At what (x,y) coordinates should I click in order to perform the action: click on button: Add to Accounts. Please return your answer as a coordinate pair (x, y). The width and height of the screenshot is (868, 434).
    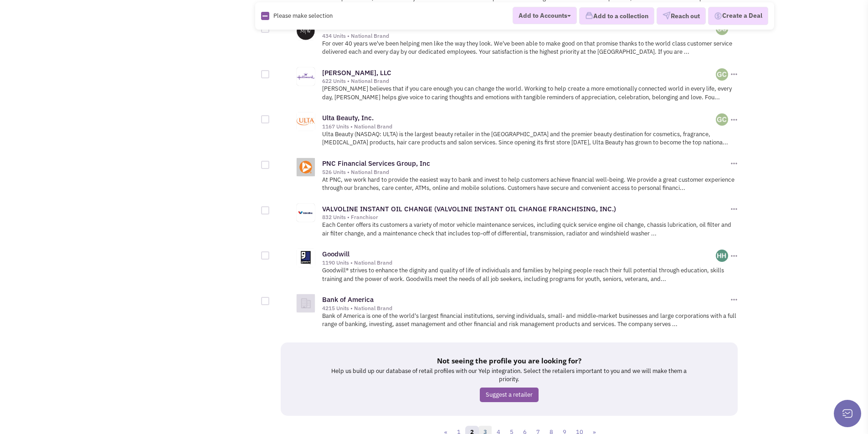
    Looking at the image, I should click on (544, 16).